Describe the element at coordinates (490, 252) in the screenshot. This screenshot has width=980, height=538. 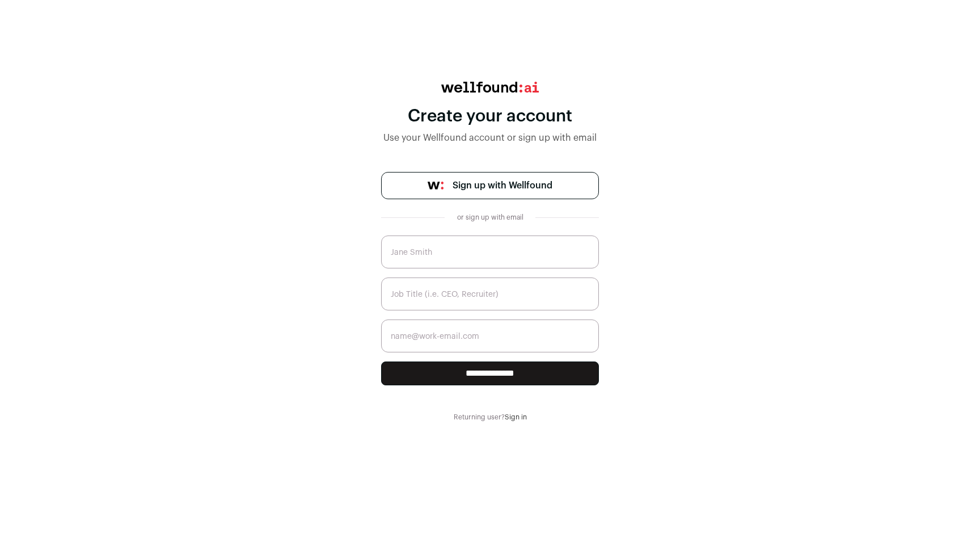
I see `input: Jane Smith` at that location.